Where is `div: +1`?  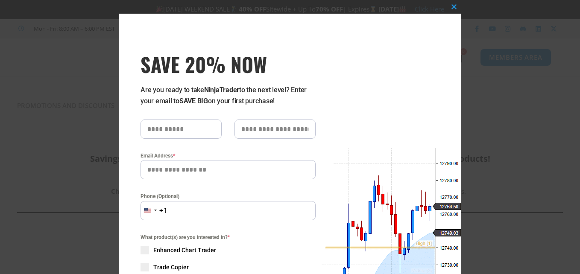 div: +1 is located at coordinates (163, 211).